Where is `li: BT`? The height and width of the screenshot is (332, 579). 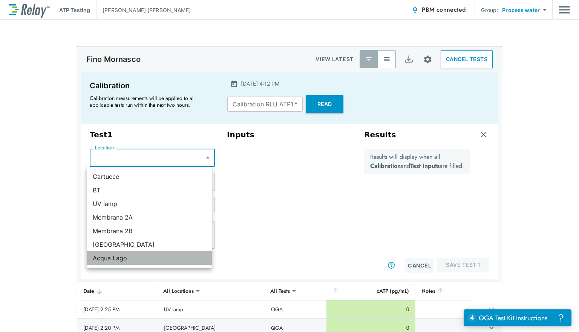 li: BT is located at coordinates (149, 190).